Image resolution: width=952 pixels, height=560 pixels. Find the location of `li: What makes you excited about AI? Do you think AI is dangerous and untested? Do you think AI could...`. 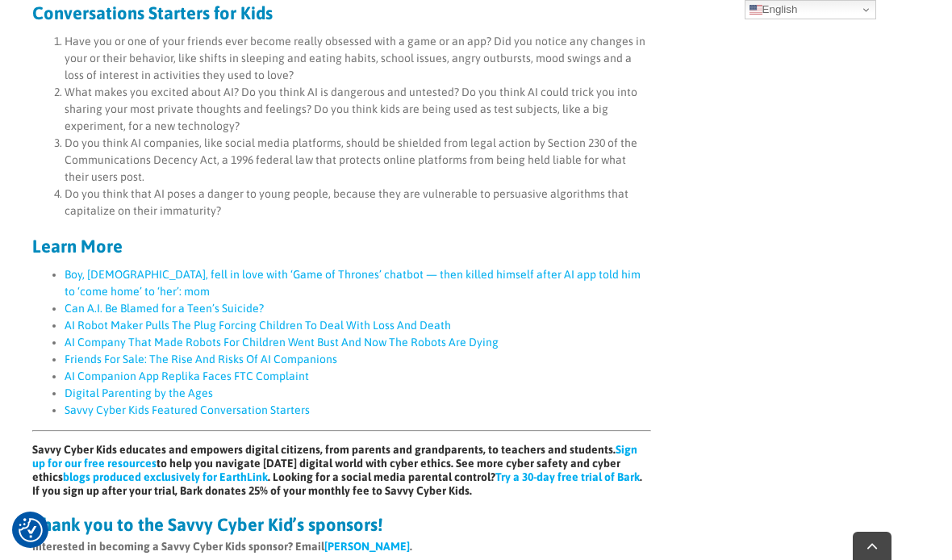

li: What makes you excited about AI? Do you think AI is dangerous and untested? Do you think AI could... is located at coordinates (358, 109).